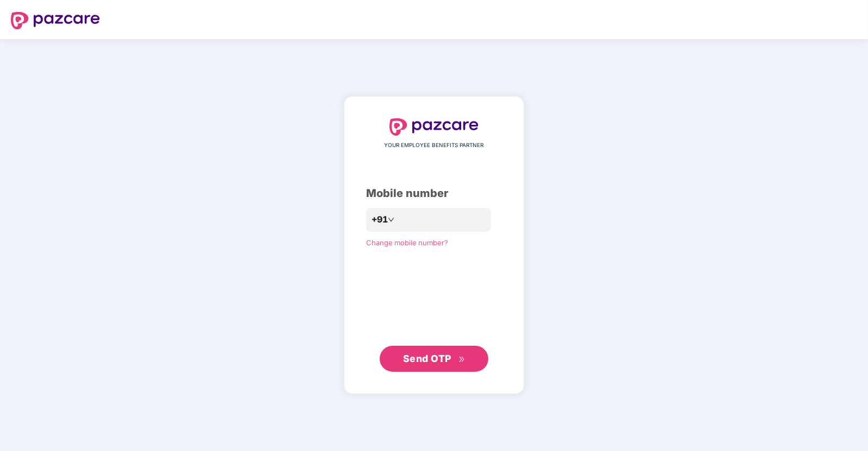  I want to click on span: down, so click(391, 220).